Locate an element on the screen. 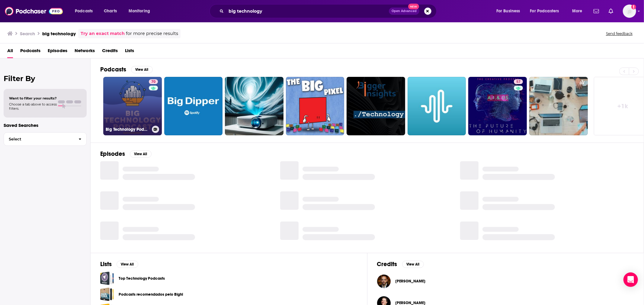  a: All is located at coordinates (10, 52).